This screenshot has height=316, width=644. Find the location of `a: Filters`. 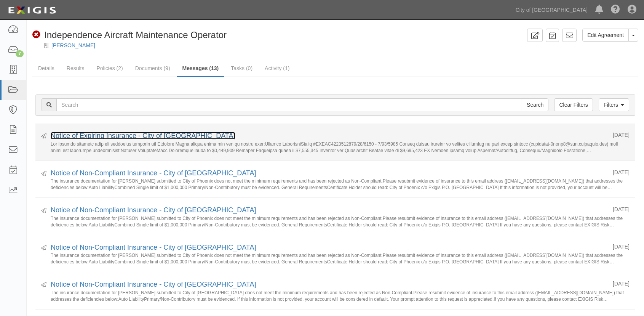

a: Filters is located at coordinates (614, 105).